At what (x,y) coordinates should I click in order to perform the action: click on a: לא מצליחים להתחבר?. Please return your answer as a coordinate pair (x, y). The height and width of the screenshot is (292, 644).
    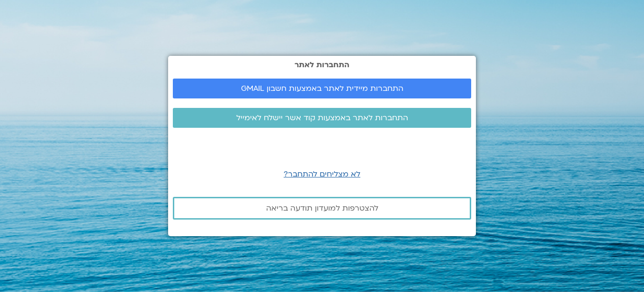
    Looking at the image, I should click on (322, 174).